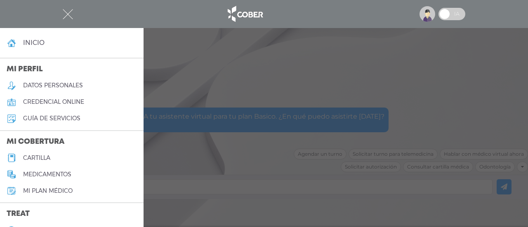  I want to click on img: logo_cober_home-white.png, so click(245, 14).